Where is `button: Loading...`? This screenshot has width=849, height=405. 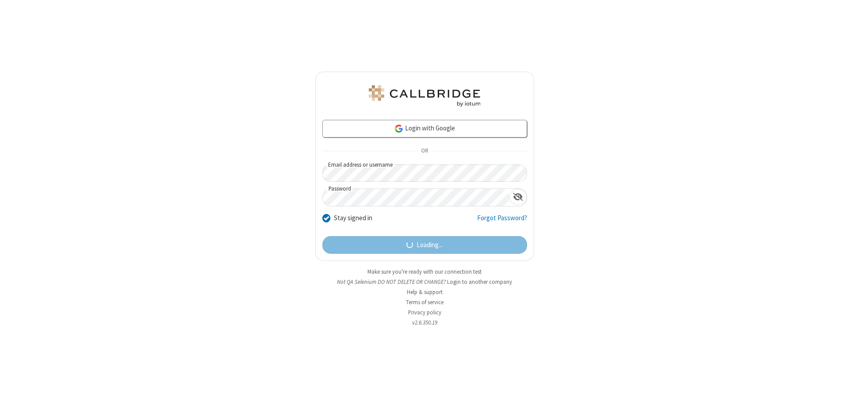 button: Loading... is located at coordinates (425, 245).